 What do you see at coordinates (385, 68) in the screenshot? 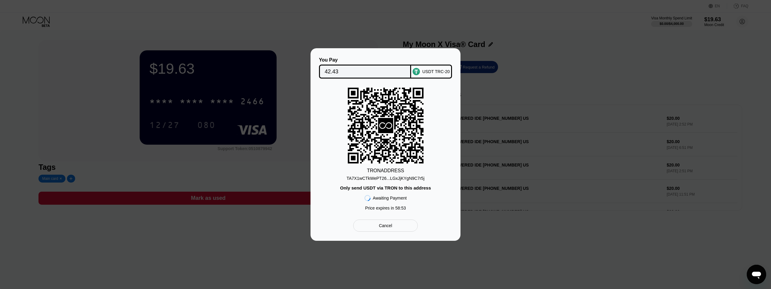
I see `div: You PayUSDT TRC-20` at bounding box center [385, 68].